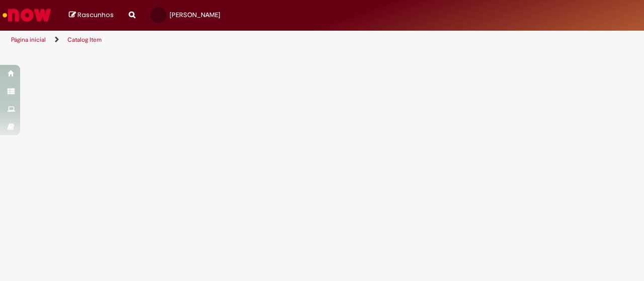 The height and width of the screenshot is (281, 644). I want to click on span: Rascunhos, so click(96, 15).